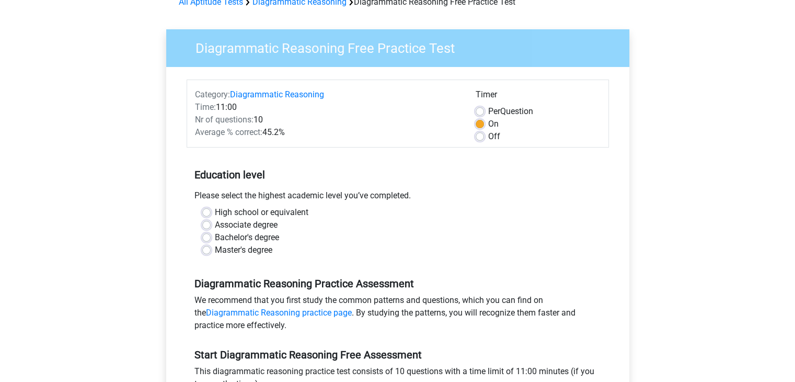 This screenshot has height=382, width=795. Describe the element at coordinates (205, 107) in the screenshot. I see `span: Time:` at that location.